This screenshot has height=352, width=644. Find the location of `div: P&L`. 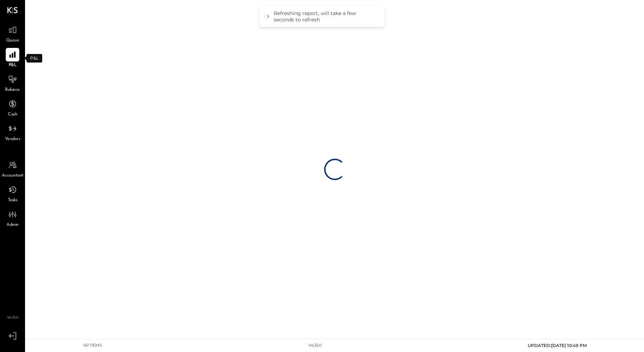

div: P&L is located at coordinates (34, 58).